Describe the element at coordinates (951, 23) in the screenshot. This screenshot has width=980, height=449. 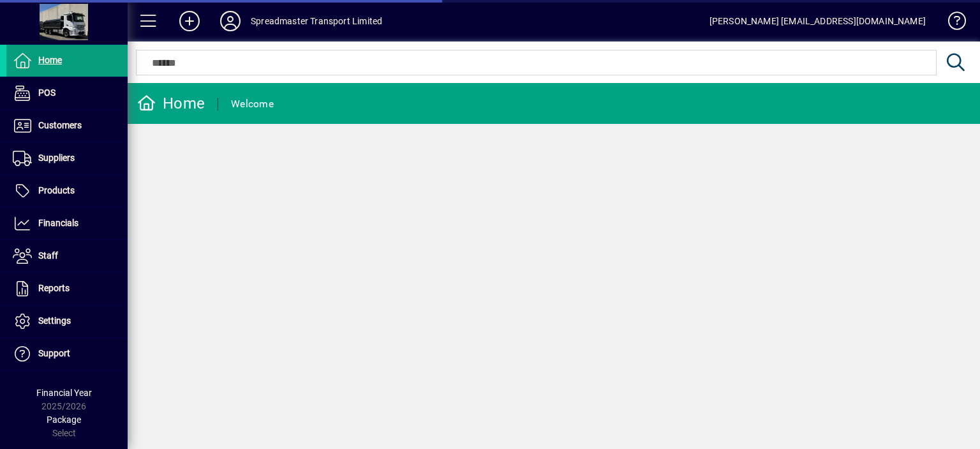
I see `a: Knowledge Base` at that location.